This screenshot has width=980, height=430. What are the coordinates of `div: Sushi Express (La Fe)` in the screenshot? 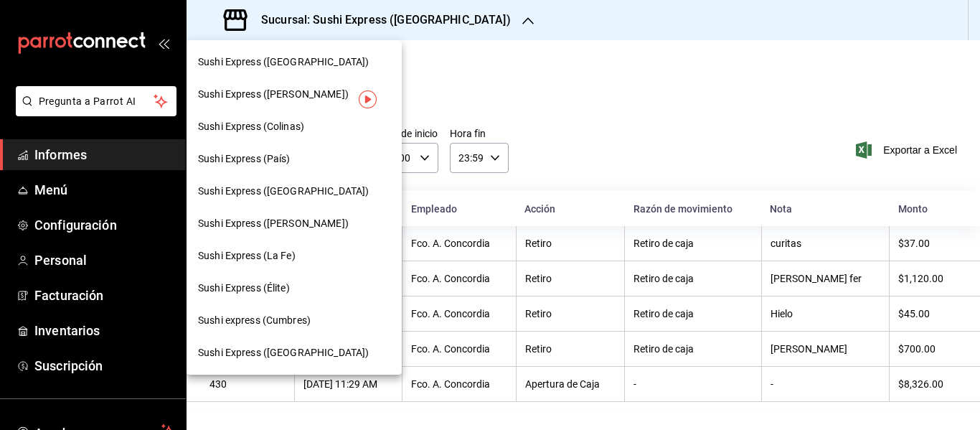 It's located at (294, 255).